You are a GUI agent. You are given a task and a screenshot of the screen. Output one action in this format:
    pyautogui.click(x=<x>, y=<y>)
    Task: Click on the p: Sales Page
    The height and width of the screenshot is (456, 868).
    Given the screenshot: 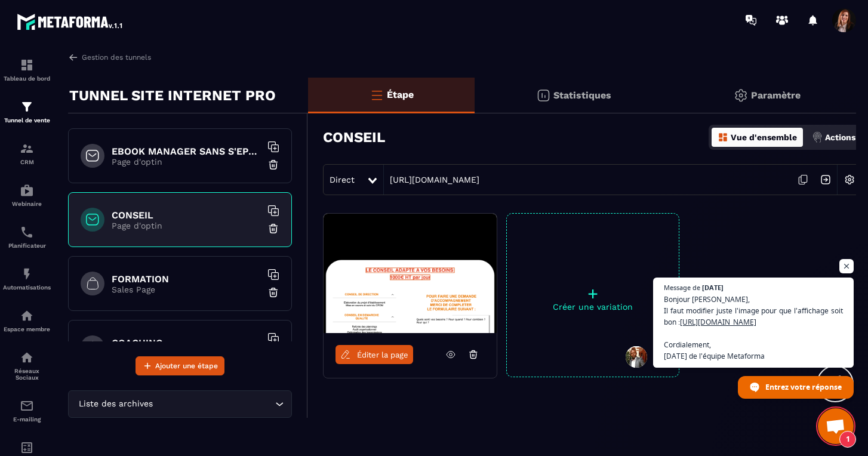 What is the action you would take?
    pyautogui.click(x=187, y=290)
    